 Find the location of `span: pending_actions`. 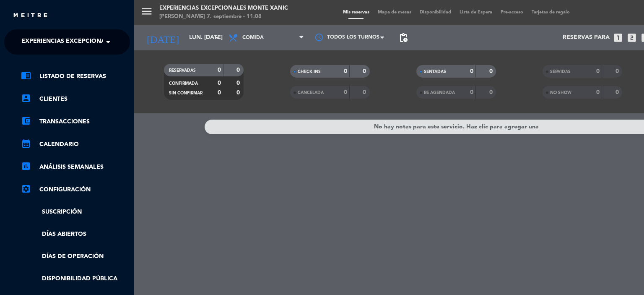

span: pending_actions is located at coordinates (403, 38).